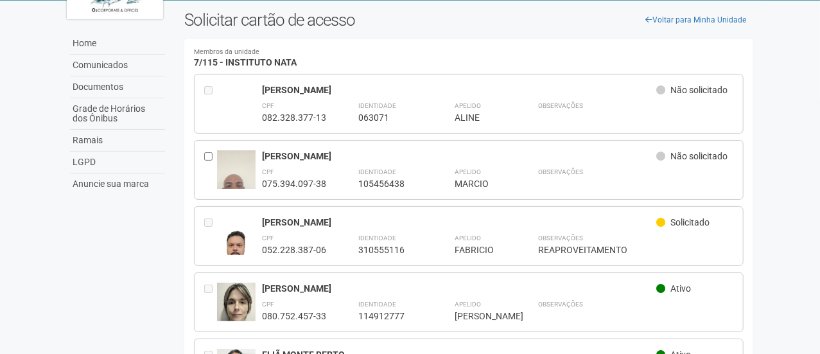  Describe the element at coordinates (117, 141) in the screenshot. I see `a: Ramais` at that location.